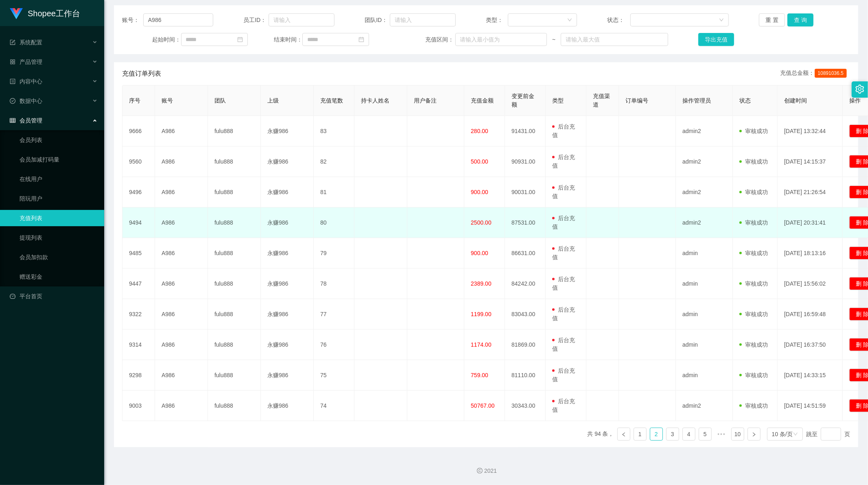  Describe the element at coordinates (377, 20) in the screenshot. I see `span: 团队ID：` at that location.